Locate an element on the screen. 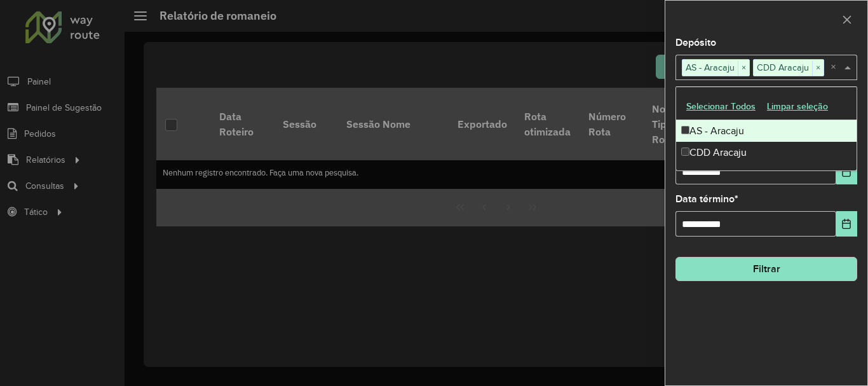 This screenshot has height=386, width=868. label: Data término is located at coordinates (707, 199).